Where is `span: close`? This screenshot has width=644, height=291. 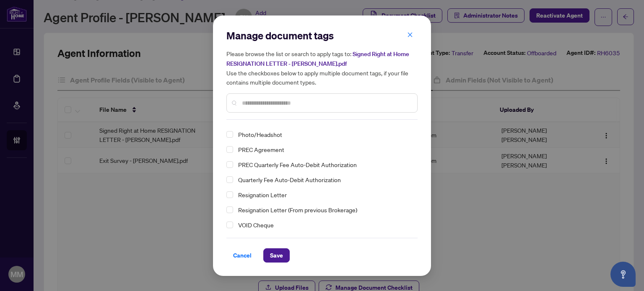 span: close is located at coordinates (410, 34).